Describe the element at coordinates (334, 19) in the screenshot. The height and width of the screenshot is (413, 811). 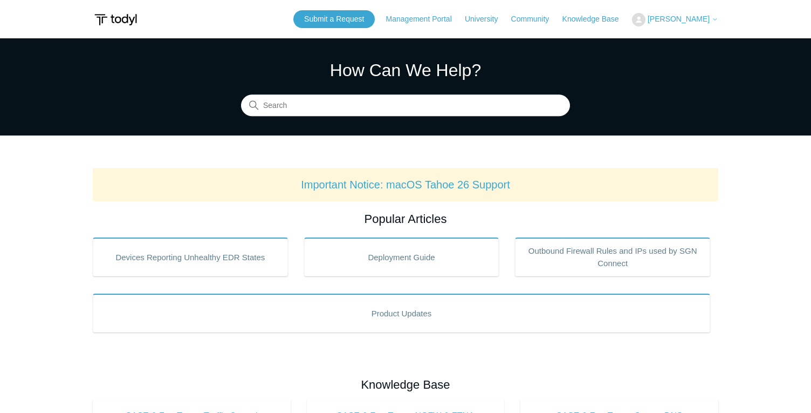
I see `a: Submit a Request` at that location.